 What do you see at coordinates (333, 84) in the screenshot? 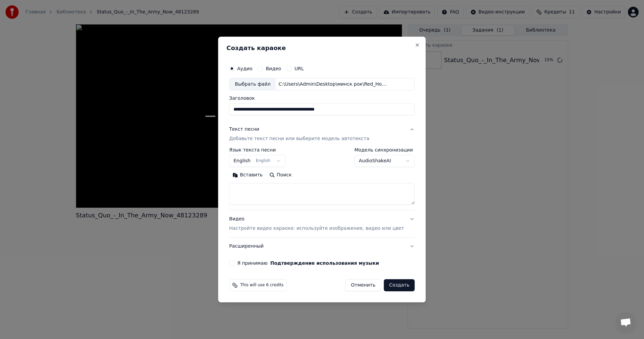
I see `div: C:\Users\Admin\Desktop\минск рок\Red_Hot_Chili_Peppers_-_Californication_47829153.mp3` at bounding box center [333, 84].